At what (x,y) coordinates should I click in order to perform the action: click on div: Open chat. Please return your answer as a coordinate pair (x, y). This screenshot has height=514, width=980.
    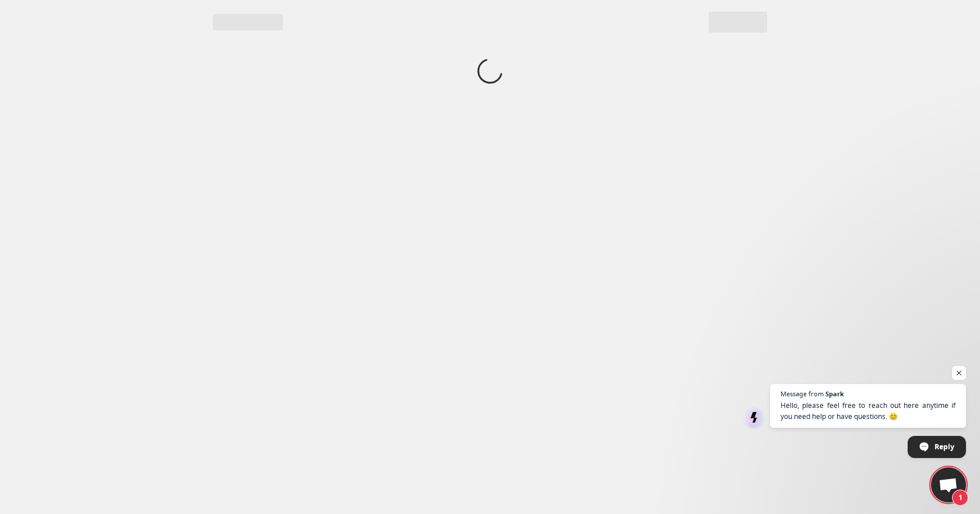
    Looking at the image, I should click on (949, 485).